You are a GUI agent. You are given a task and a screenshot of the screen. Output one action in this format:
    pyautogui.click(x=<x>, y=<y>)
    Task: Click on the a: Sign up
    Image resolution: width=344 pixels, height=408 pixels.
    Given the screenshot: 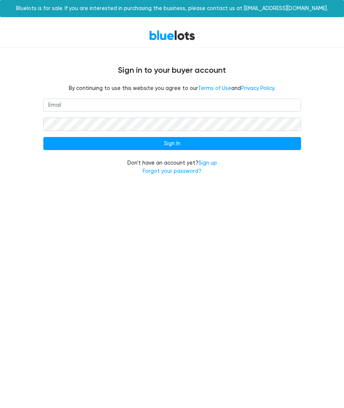 What is the action you would take?
    pyautogui.click(x=208, y=163)
    